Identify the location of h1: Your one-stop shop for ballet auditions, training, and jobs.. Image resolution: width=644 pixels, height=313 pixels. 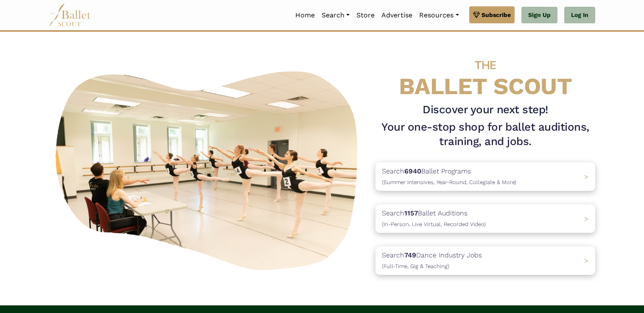
(486, 134).